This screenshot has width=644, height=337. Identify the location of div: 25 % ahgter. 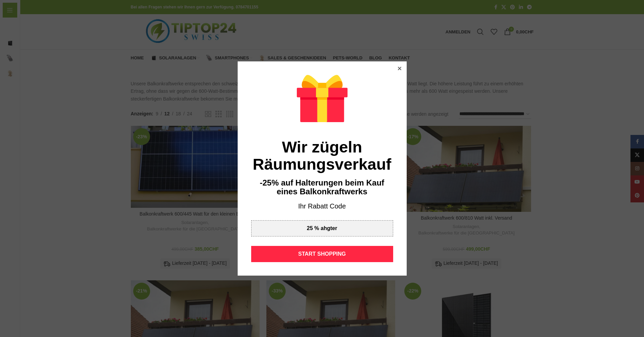
(322, 228).